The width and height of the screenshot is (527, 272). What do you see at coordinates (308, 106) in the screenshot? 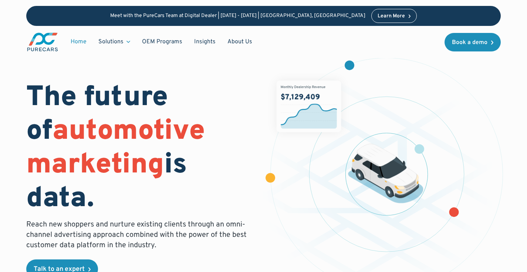
I see `img: chart showing monthly dealership revenue of $7m` at bounding box center [308, 106].